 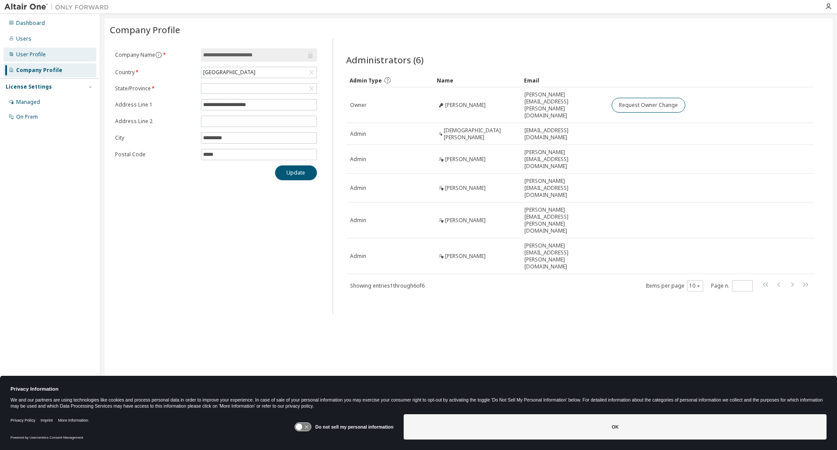 I want to click on label: Company Name, so click(x=155, y=55).